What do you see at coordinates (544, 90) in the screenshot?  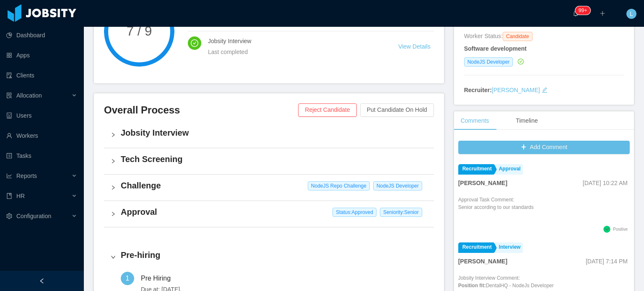 I see `i: icon: edit` at bounding box center [544, 90].